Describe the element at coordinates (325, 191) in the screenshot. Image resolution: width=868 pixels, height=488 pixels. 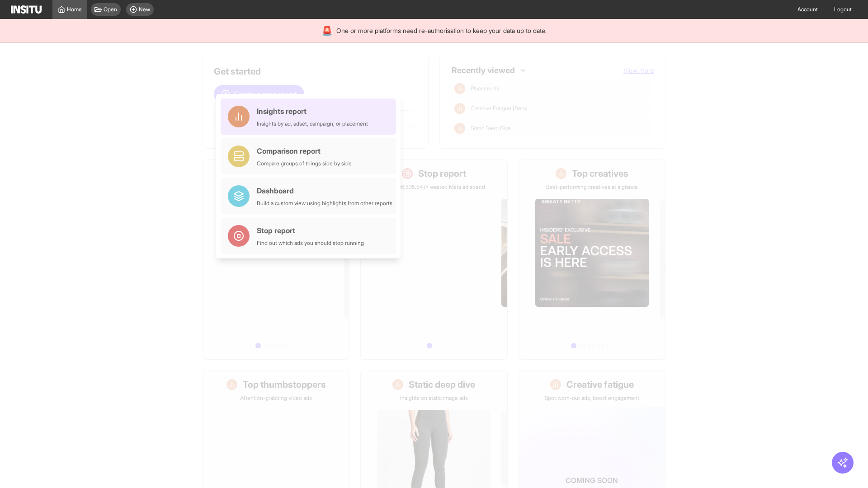
I see `div: Dashboard` at that location.